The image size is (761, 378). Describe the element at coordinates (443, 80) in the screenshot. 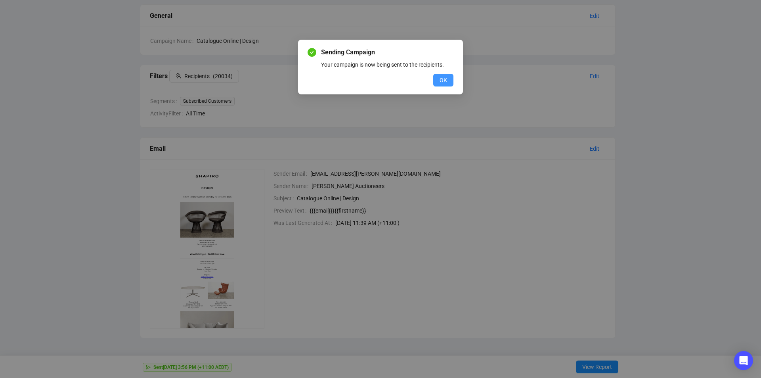

I see `button: OK` at that location.